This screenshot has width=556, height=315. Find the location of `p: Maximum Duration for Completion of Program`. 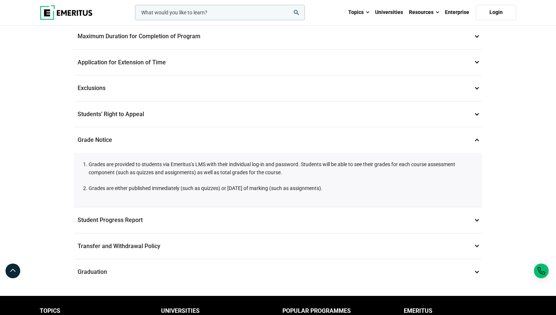

p: Maximum Duration for Completion of Program is located at coordinates (278, 36).